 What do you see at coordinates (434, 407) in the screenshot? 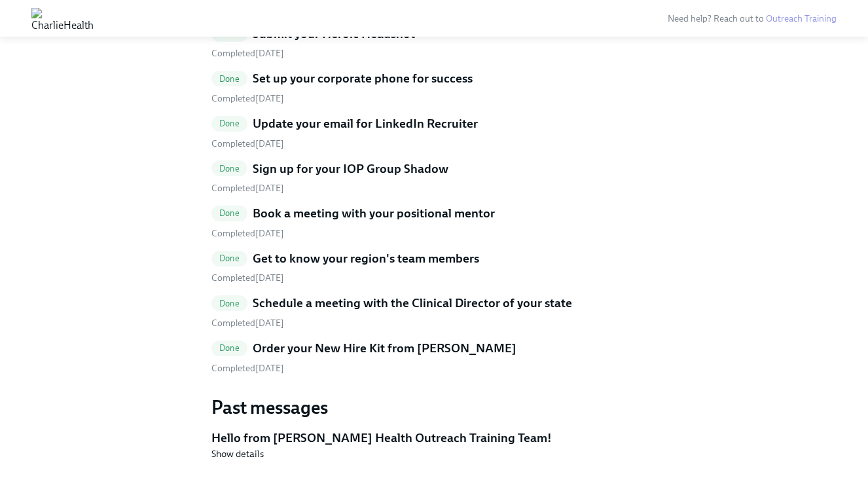
I see `h3: Past messages` at bounding box center [434, 407].